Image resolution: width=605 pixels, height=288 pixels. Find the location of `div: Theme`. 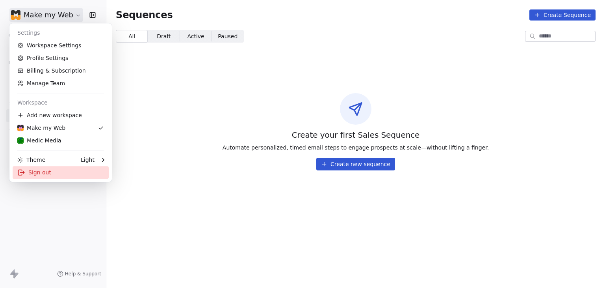

div: Theme is located at coordinates (31, 160).